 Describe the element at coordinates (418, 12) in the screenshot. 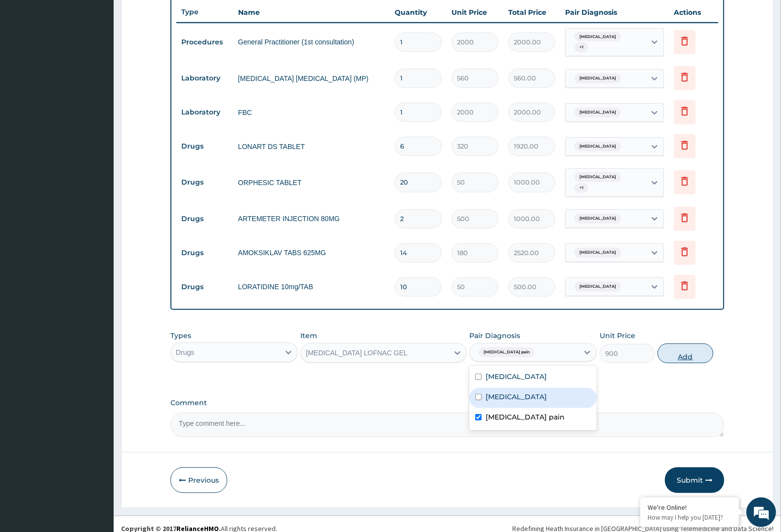

I see `th: Quantity` at that location.